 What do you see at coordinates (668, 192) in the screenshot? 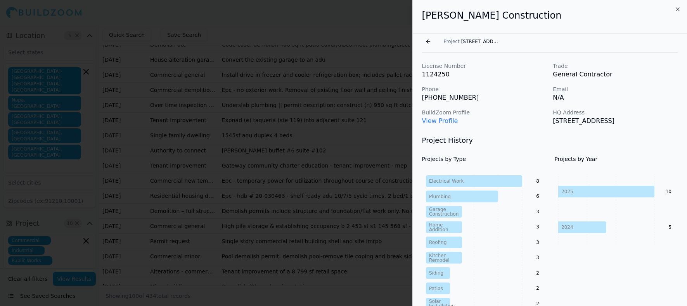
I see `text: 10` at bounding box center [668, 192].